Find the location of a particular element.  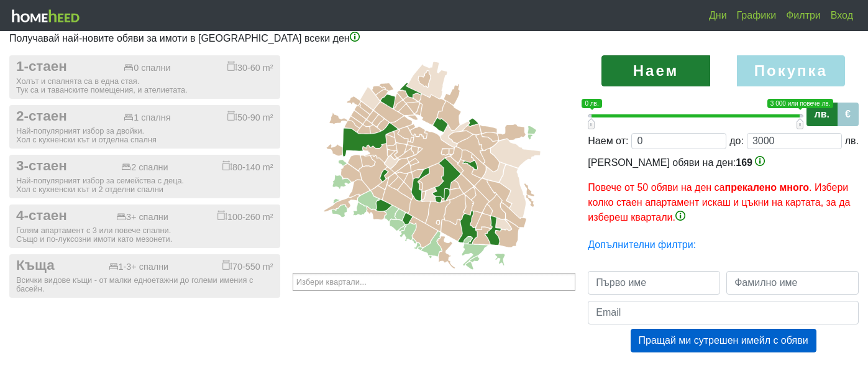

div: 2 спални is located at coordinates (144, 168).